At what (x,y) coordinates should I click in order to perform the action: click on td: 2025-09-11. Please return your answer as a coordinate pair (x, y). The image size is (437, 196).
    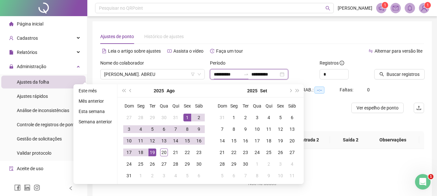
    Looking at the image, I should click on (269, 129).